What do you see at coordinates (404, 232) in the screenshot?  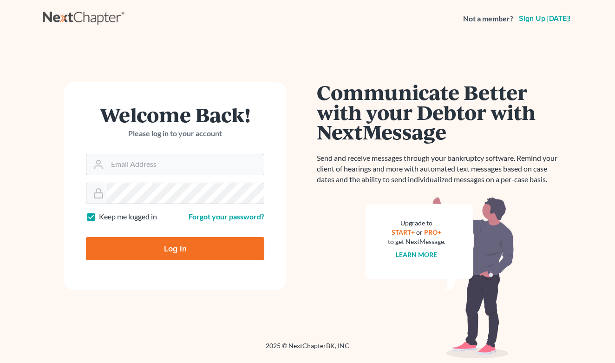 I see `a: START+` at bounding box center [404, 232].